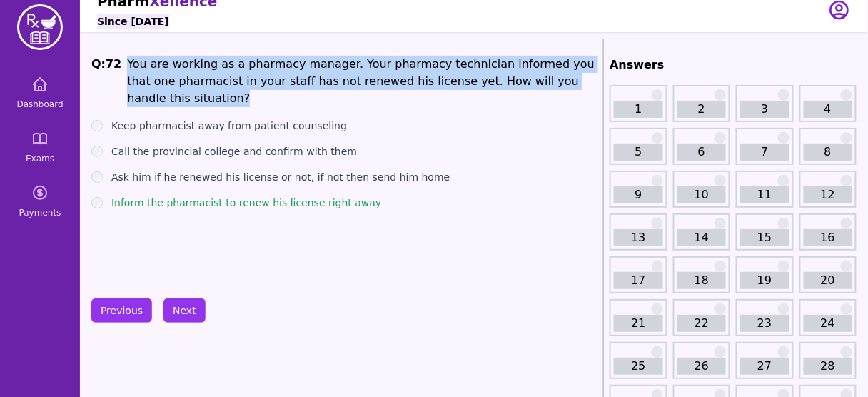 This screenshot has height=397, width=868. Describe the element at coordinates (701, 152) in the screenshot. I see `a: 6` at that location.